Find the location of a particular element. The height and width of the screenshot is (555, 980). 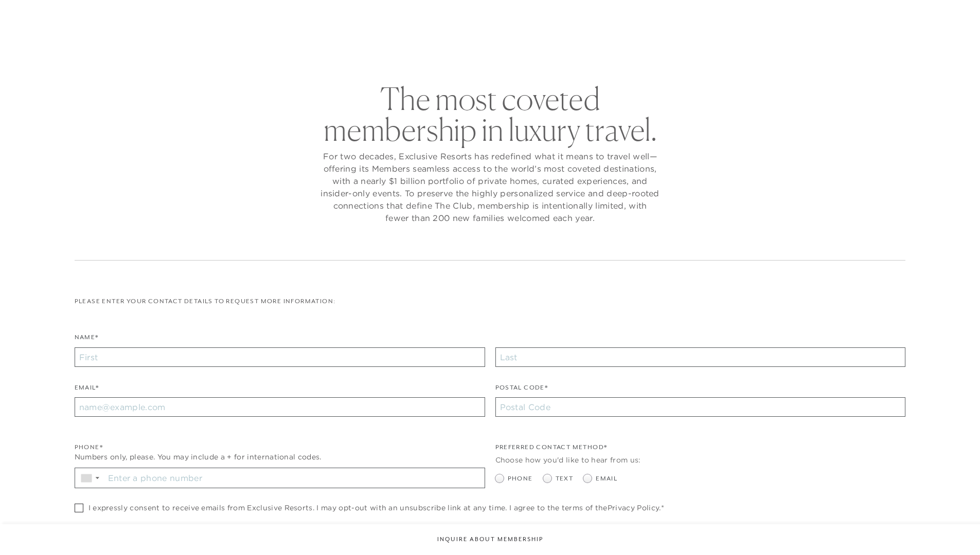

input: name@example.com is located at coordinates (280, 407).